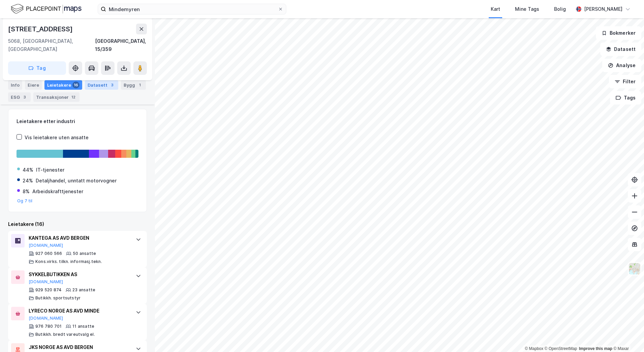 The image size is (644, 352). What do you see at coordinates (58, 192) in the screenshot?
I see `div: Arbeidskrafttjenester` at bounding box center [58, 192].